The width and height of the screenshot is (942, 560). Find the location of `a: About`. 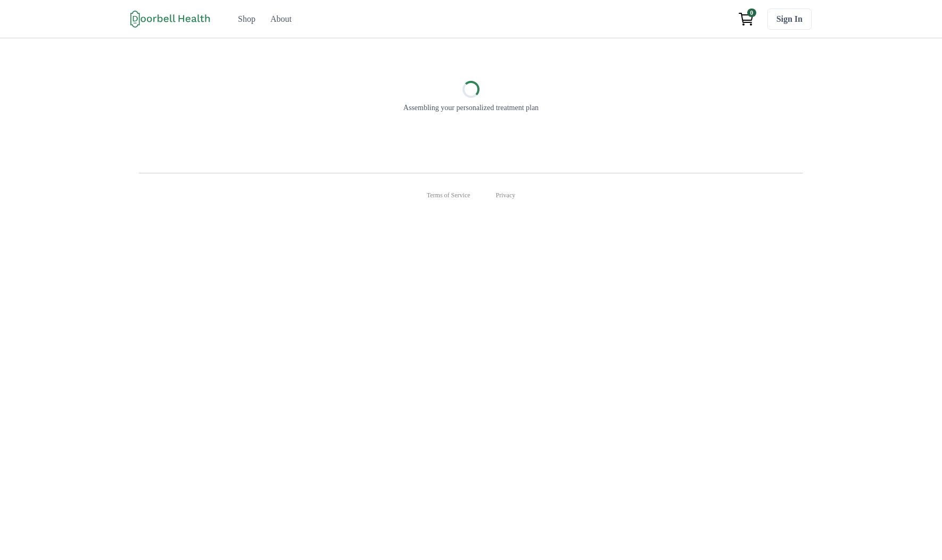

a: About is located at coordinates (281, 19).